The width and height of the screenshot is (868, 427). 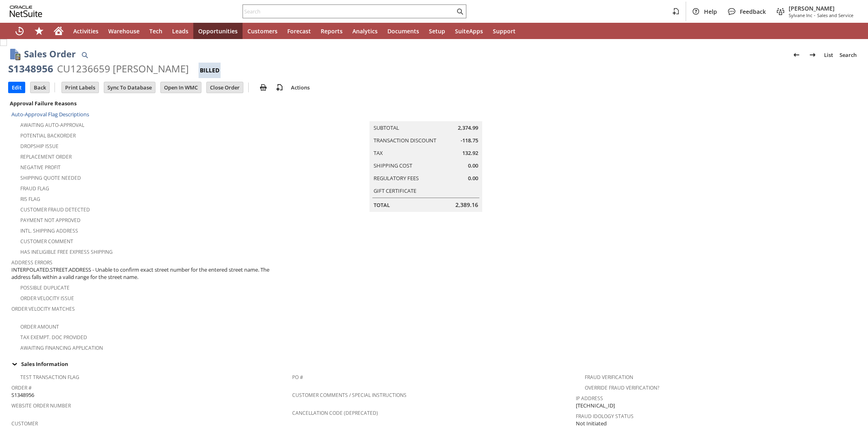 I want to click on a: Leads, so click(x=180, y=31).